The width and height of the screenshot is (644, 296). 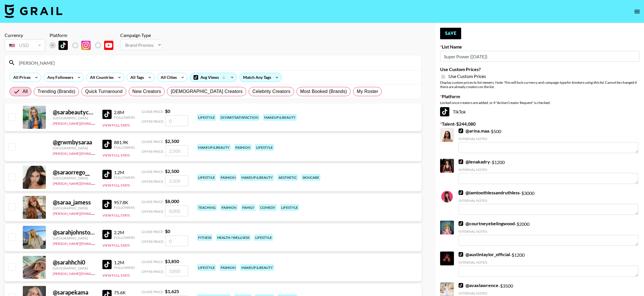 What do you see at coordinates (124, 142) in the screenshot?
I see `div: 881.9K` at bounding box center [124, 142].